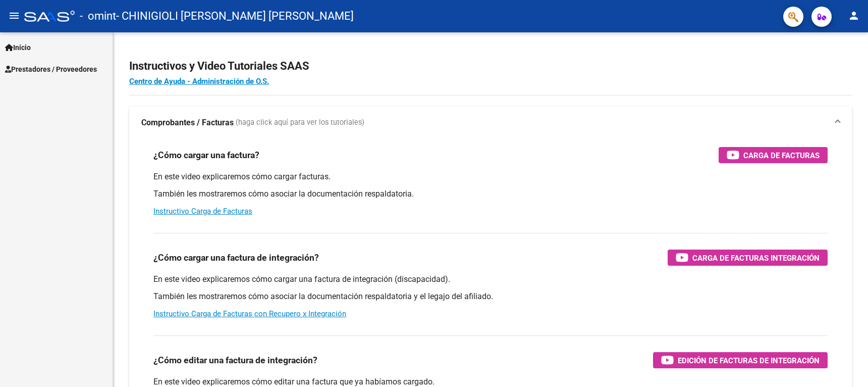  What do you see at coordinates (749, 360) in the screenshot?
I see `span: Edición de Facturas de integración` at bounding box center [749, 360].